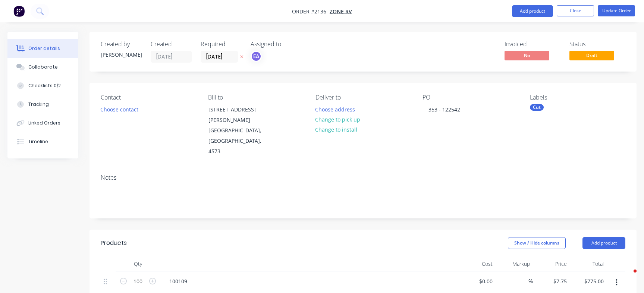 This screenshot has width=644, height=293. Describe the element at coordinates (171, 44) in the screenshot. I see `div: Created` at that location.